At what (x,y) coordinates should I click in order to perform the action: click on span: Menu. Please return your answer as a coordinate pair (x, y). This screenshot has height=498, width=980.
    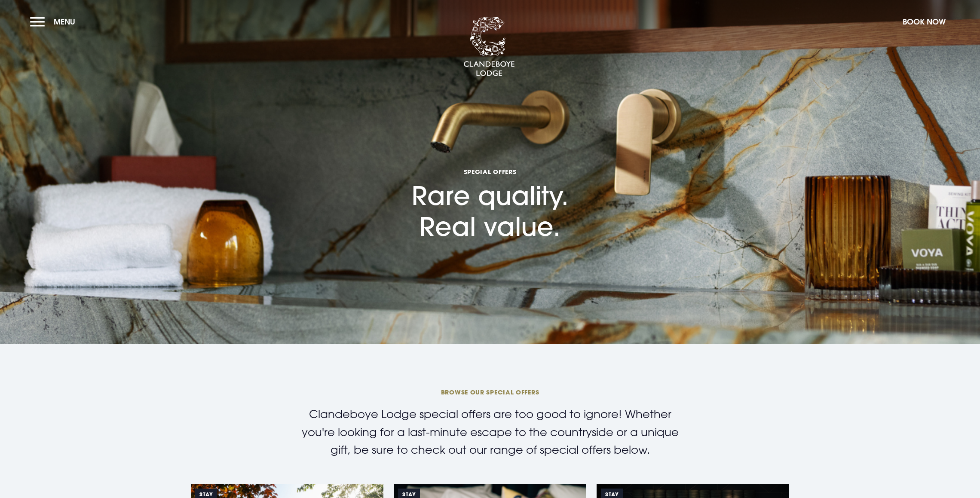
    Looking at the image, I should click on (65, 22).